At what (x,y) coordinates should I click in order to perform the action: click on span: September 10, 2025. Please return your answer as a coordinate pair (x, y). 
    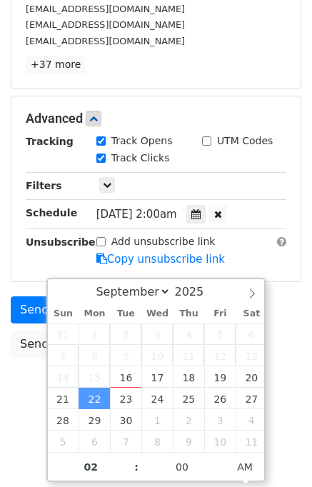
    Looking at the image, I should click on (157, 355).